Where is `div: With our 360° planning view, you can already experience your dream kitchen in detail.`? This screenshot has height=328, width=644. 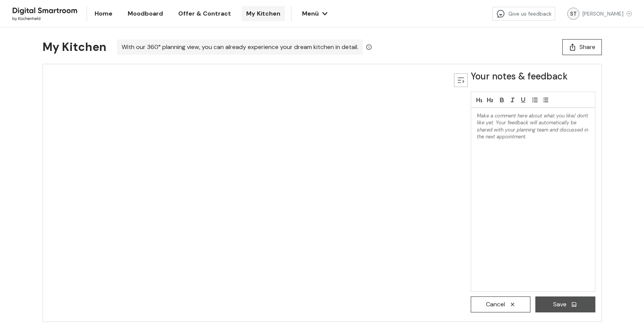
div: With our 360° planning view, you can already experience your dream kitchen in detail. is located at coordinates (239, 47).